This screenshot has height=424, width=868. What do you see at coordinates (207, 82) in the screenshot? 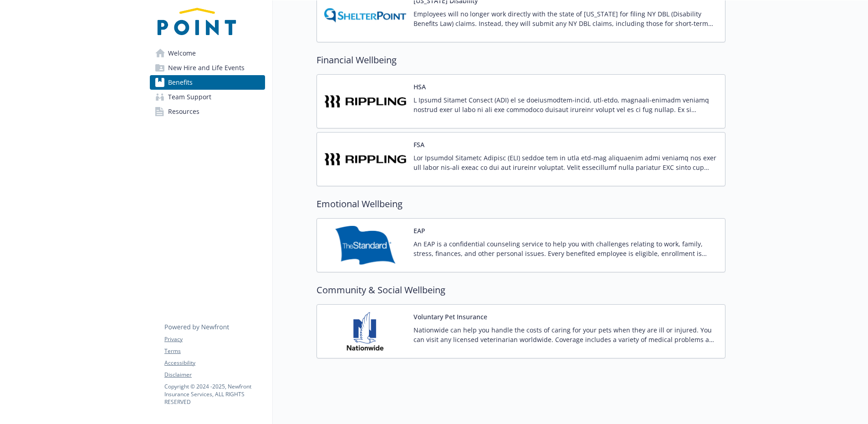
I see `a: Benefits` at bounding box center [207, 82].